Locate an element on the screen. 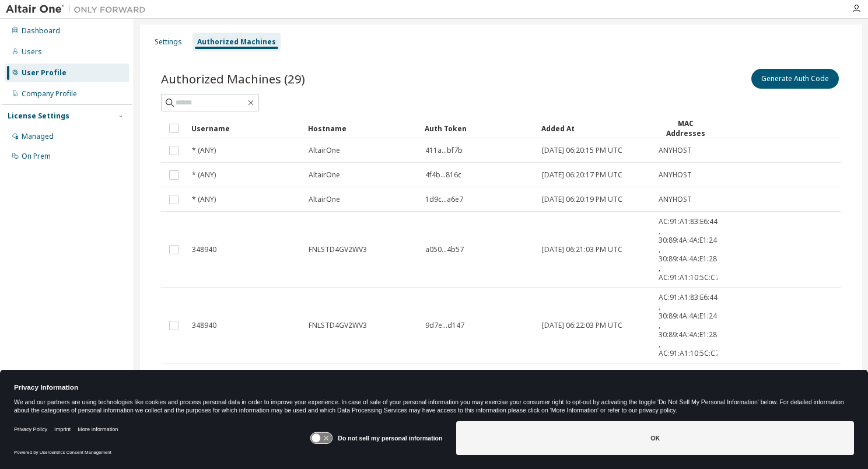 The height and width of the screenshot is (469, 868). div: Auth Token is located at coordinates (478, 128).